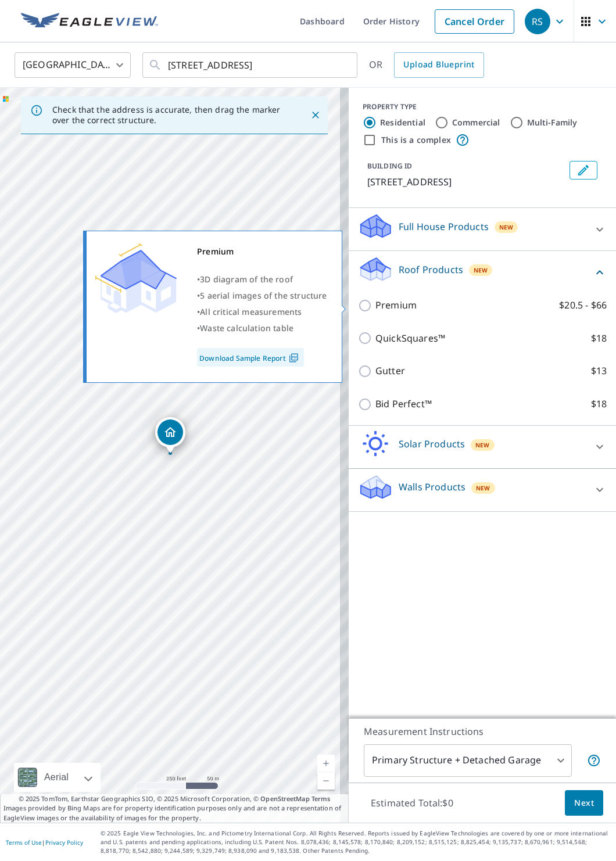 The image size is (616, 861). What do you see at coordinates (316, 115) in the screenshot?
I see `button: Close` at bounding box center [316, 115].